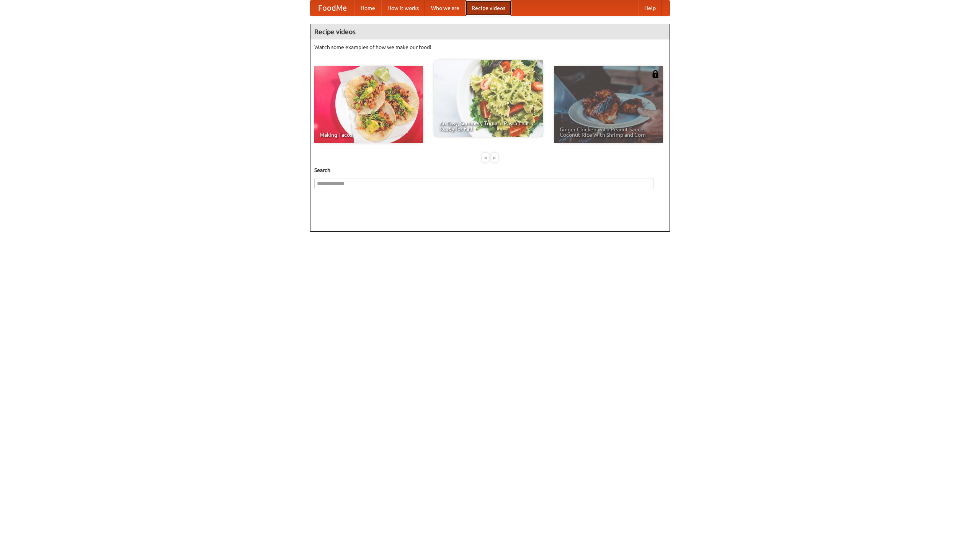 The image size is (980, 542). What do you see at coordinates (488, 126) in the screenshot?
I see `span: An Easy, Summery Tomato Pasta That's Ready for Fall` at bounding box center [488, 126].